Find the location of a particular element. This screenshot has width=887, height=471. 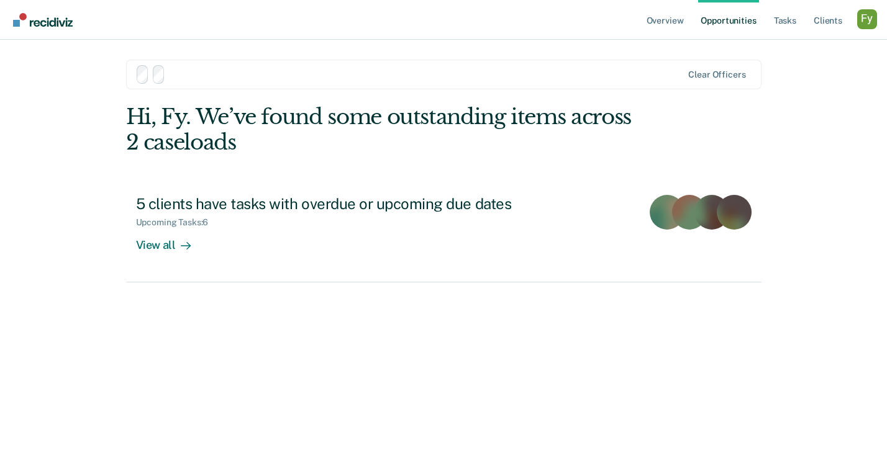

div: View all is located at coordinates (171, 240).